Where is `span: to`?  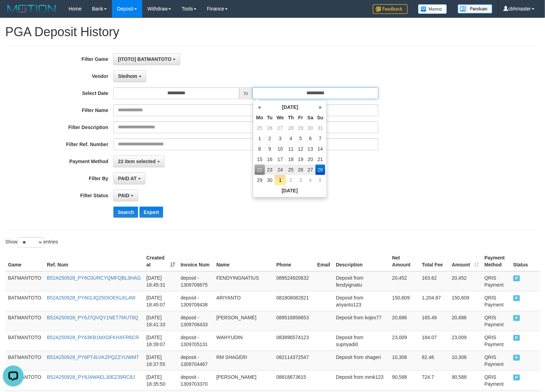
span: to is located at coordinates (246, 94).